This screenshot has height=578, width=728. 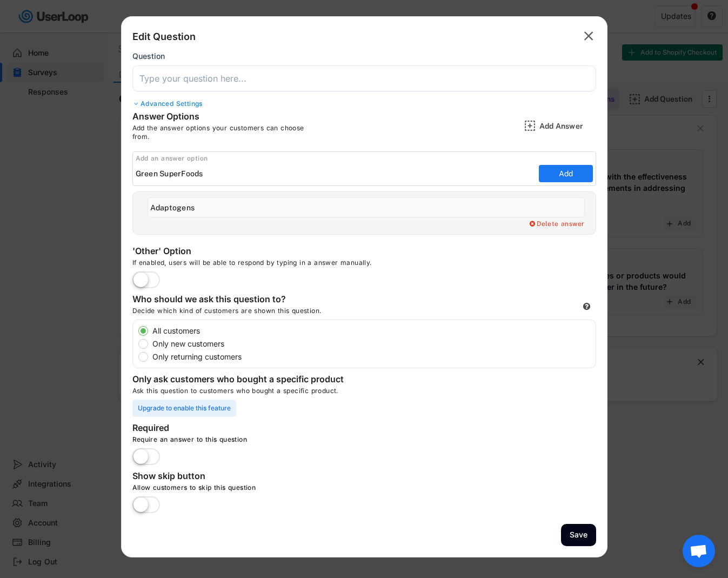 I want to click on label: Only new customers, so click(x=372, y=344).